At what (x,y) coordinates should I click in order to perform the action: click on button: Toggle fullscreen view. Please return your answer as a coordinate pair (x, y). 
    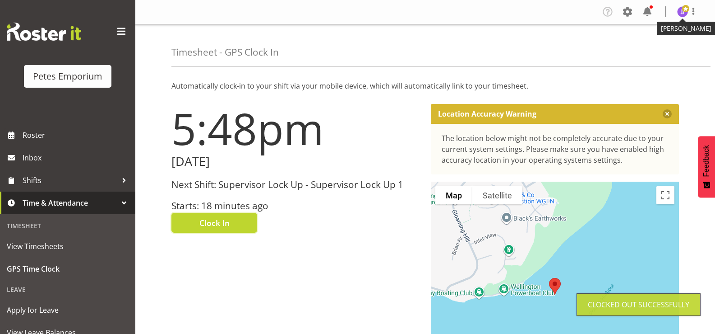
    Looking at the image, I should click on (666, 195).